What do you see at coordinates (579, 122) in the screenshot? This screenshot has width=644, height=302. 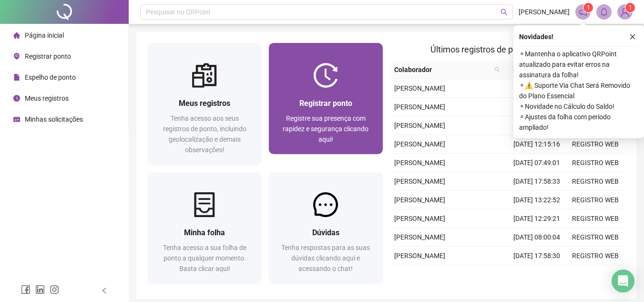 I see `span: ⚬ Ajustes da folha com período ampliado!` at bounding box center [579, 122].